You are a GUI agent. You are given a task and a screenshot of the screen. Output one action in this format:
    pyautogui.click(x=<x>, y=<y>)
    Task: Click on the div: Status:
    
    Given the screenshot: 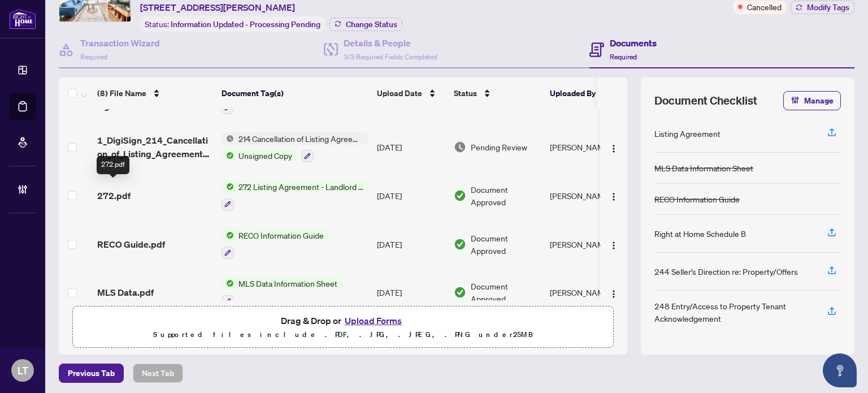 What is the action you would take?
    pyautogui.click(x=232, y=24)
    